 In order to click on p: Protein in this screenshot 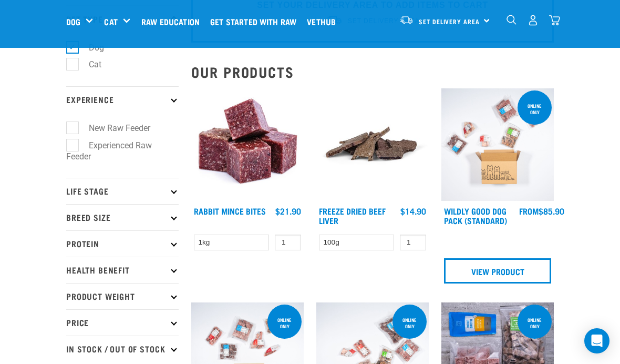, I will do `click(122, 244)`.